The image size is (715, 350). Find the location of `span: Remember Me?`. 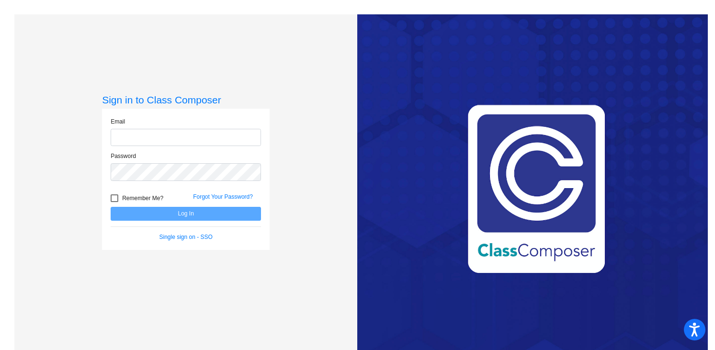

span: Remember Me? is located at coordinates (143, 198).